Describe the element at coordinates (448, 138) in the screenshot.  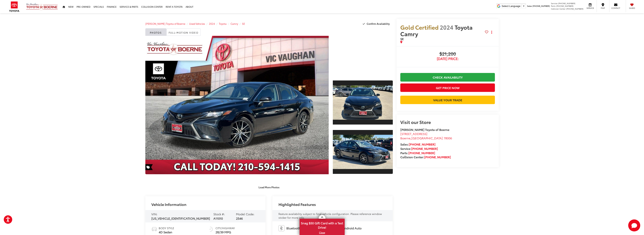
I see `span: 78006` at that location.